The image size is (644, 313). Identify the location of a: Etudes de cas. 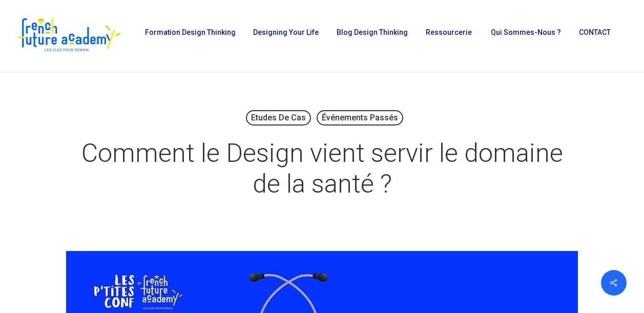
(278, 118).